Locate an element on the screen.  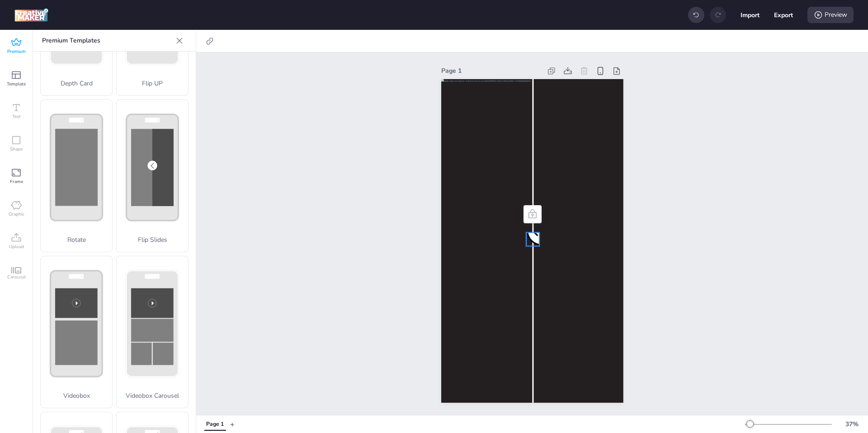
div: Tabs is located at coordinates (215, 424).